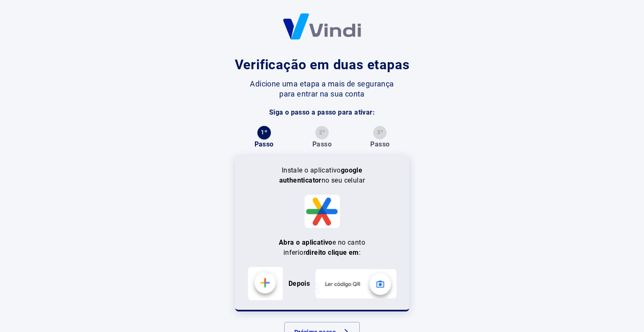  Describe the element at coordinates (322, 65) in the screenshot. I see `h1: Verificação em duas etapas` at that location.